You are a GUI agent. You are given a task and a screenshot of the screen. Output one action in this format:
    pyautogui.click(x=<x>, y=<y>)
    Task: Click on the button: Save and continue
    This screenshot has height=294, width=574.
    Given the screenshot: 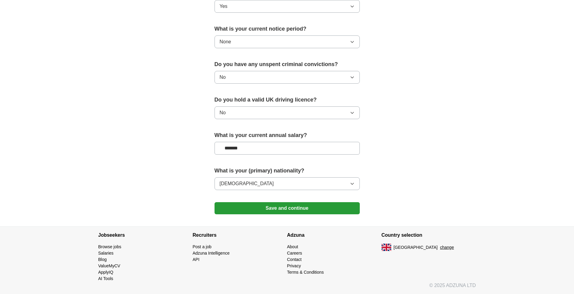 What is the action you would take?
    pyautogui.click(x=287, y=208)
    